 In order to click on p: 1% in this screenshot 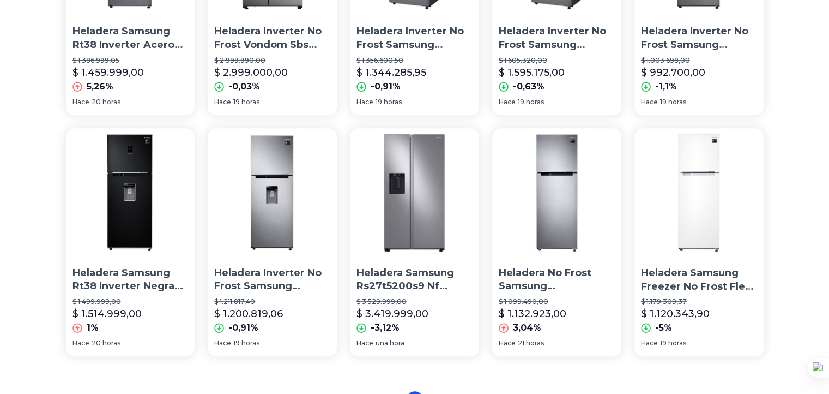, I will do `click(93, 328)`.